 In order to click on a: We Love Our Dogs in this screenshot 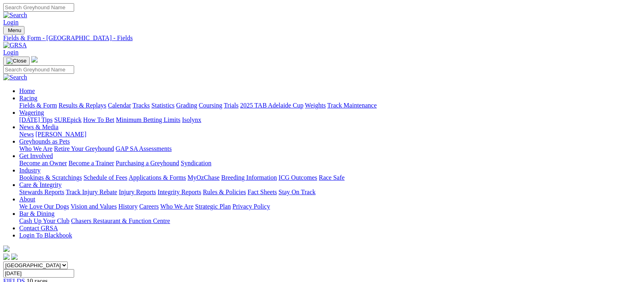, I will do `click(44, 207)`.